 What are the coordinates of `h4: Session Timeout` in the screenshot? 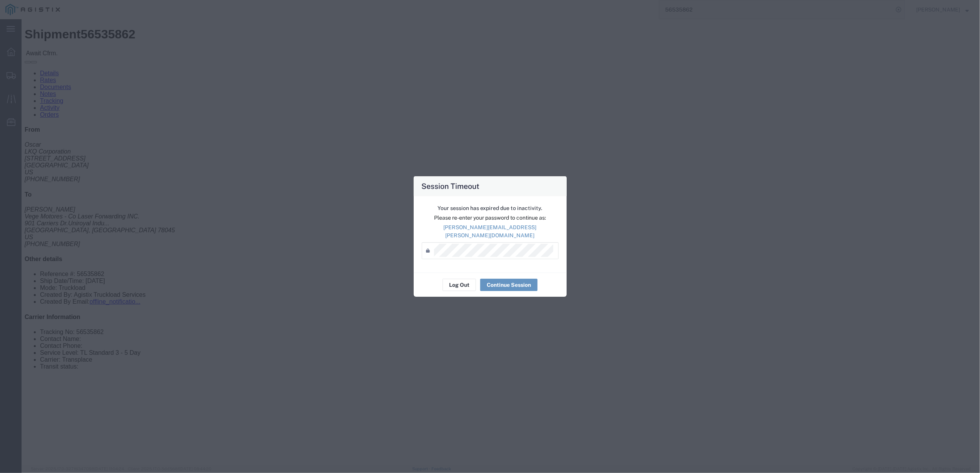 It's located at (450, 186).